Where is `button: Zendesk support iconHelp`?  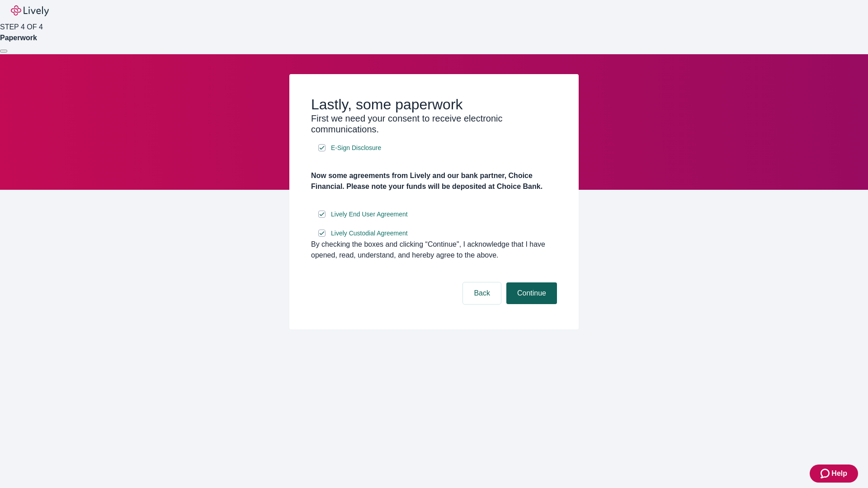
button: Zendesk support iconHelp is located at coordinates (833, 473).